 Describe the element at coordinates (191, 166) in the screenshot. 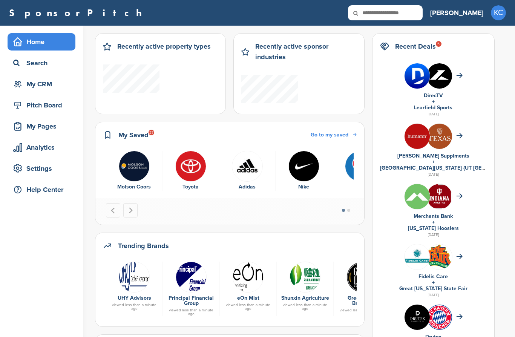

I see `img: Toyota logo` at that location.